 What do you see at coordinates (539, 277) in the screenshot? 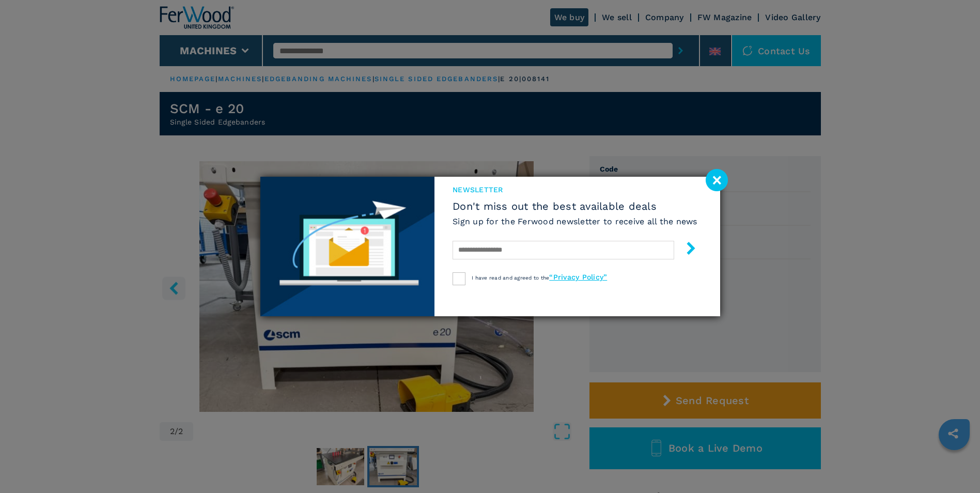
I see `span: I have read and agreed to the` at bounding box center [539, 277].